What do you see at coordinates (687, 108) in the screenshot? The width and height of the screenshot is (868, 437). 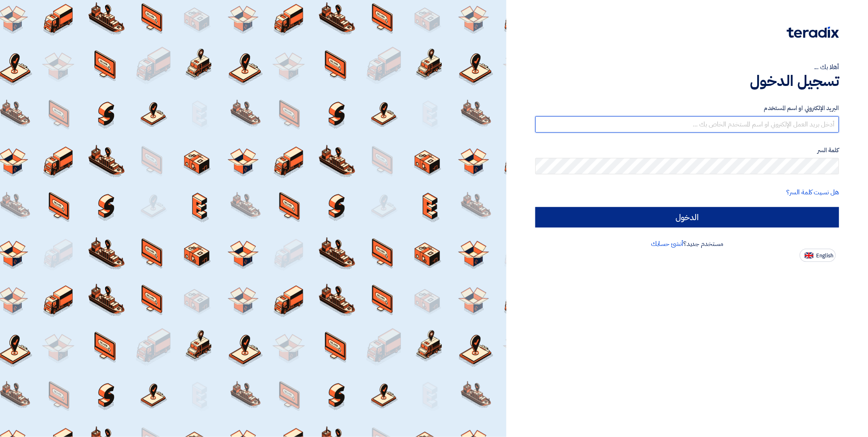 I see `label: البريد الإلكتروني او اسم المستخدم` at bounding box center [687, 108].